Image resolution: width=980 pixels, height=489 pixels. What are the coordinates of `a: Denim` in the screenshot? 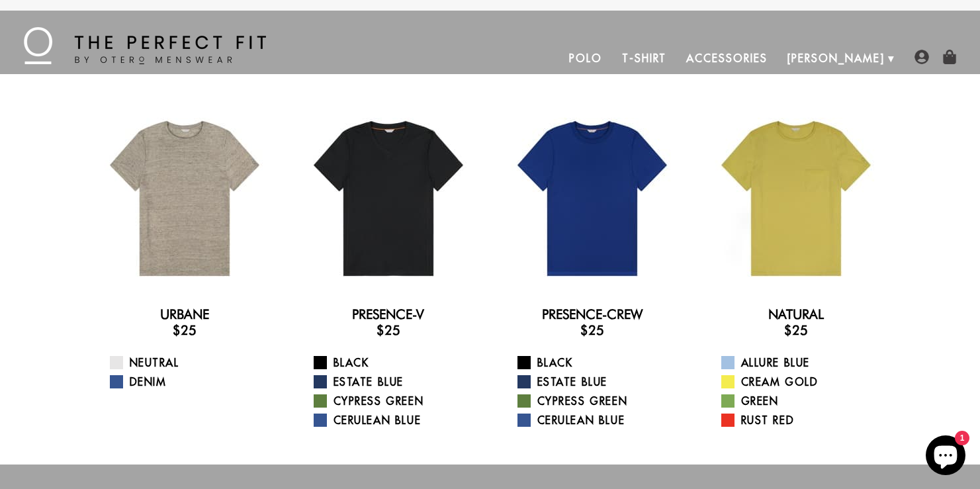 It's located at (192, 382).